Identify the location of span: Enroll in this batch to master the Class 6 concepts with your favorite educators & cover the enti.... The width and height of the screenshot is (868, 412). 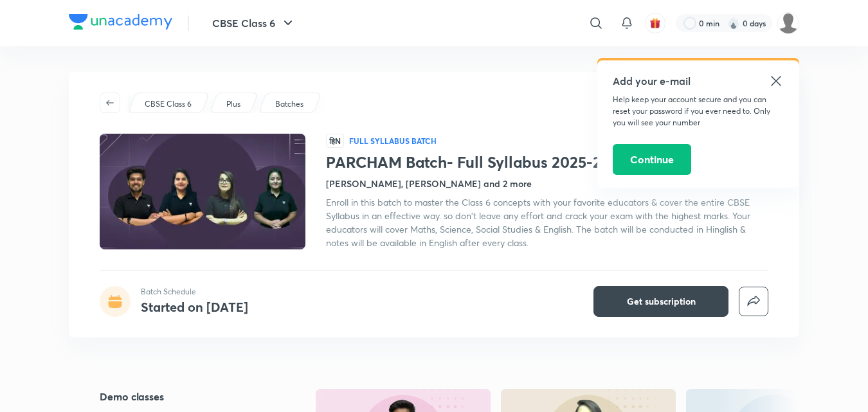
(539, 223).